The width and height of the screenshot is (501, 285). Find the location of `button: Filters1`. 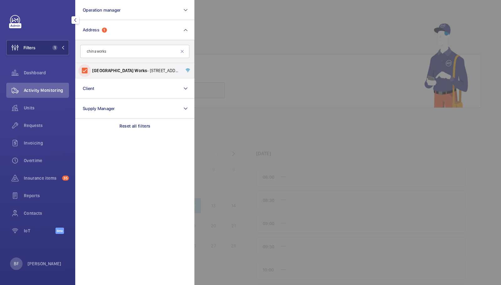

button: Filters1 is located at coordinates (38, 48).